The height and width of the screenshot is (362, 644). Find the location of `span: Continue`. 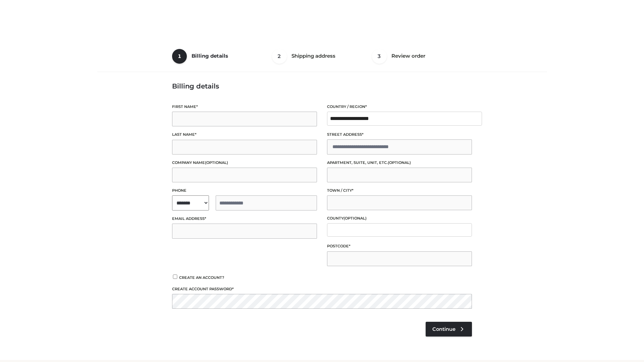

span: Continue is located at coordinates (444, 329).